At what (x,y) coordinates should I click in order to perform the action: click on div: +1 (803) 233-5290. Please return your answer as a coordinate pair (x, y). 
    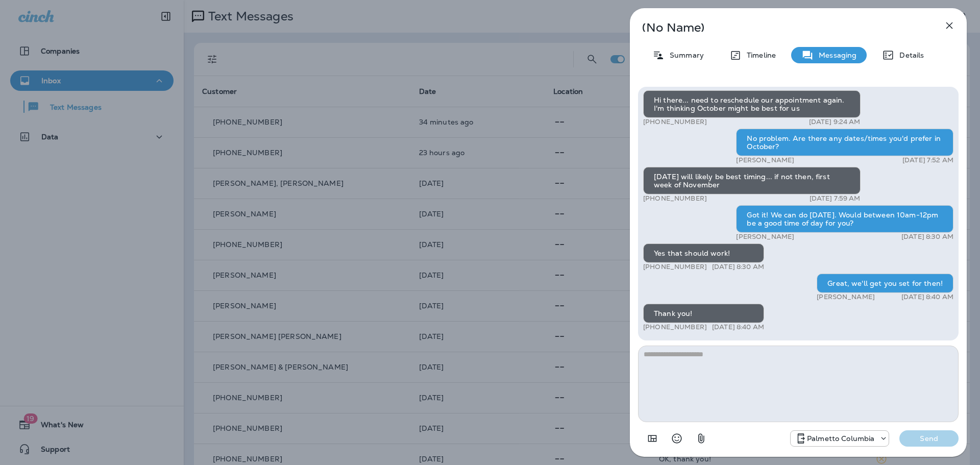
    Looking at the image, I should click on (840, 439).